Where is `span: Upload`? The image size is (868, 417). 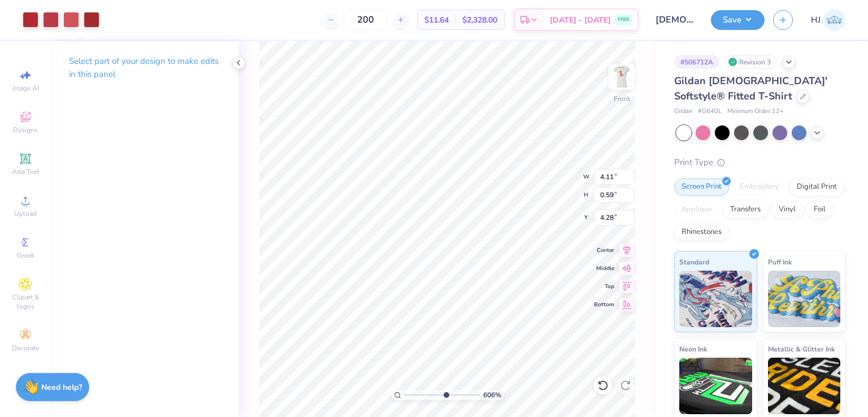
span: Upload is located at coordinates (25, 213).